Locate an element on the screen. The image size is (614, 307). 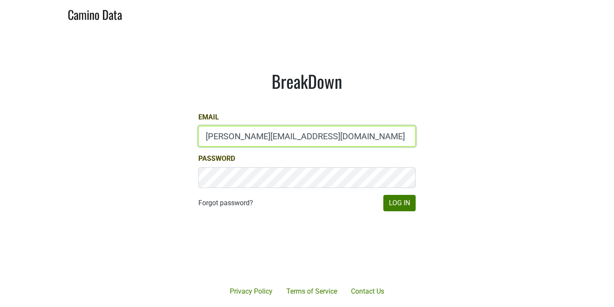
label: Email is located at coordinates (209, 117).